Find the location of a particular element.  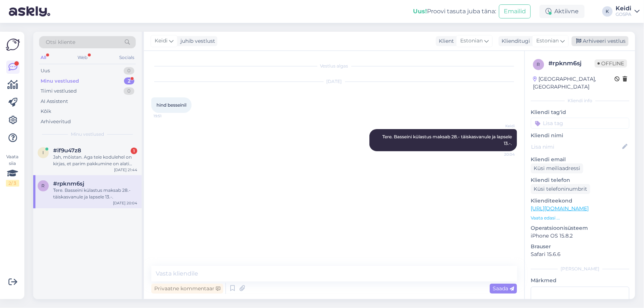

p: Kliendi email is located at coordinates (580, 159).